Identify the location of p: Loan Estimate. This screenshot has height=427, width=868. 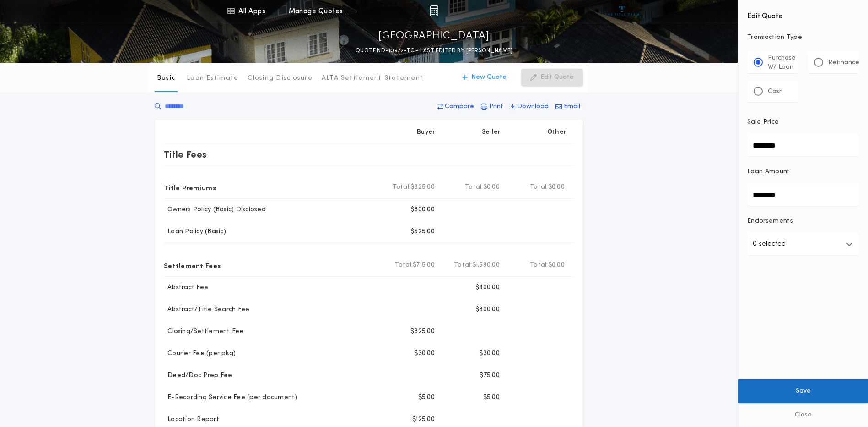
(213, 78).